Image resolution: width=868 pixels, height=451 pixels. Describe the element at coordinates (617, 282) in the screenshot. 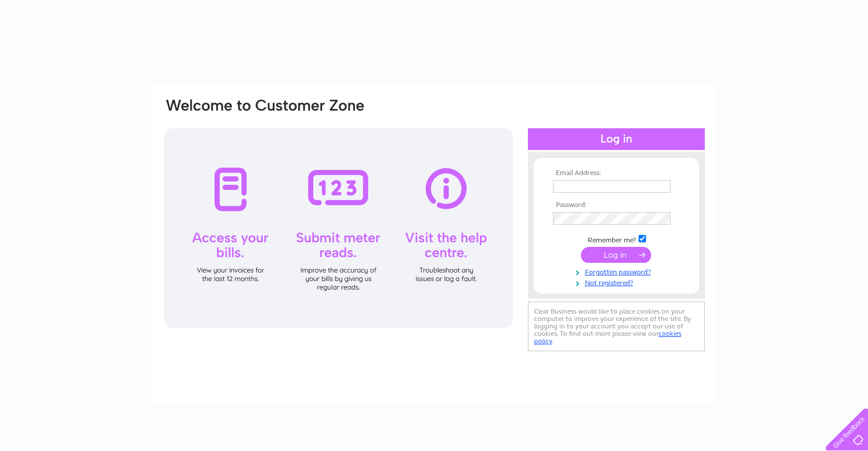

I see `a: Not registered?` at that location.